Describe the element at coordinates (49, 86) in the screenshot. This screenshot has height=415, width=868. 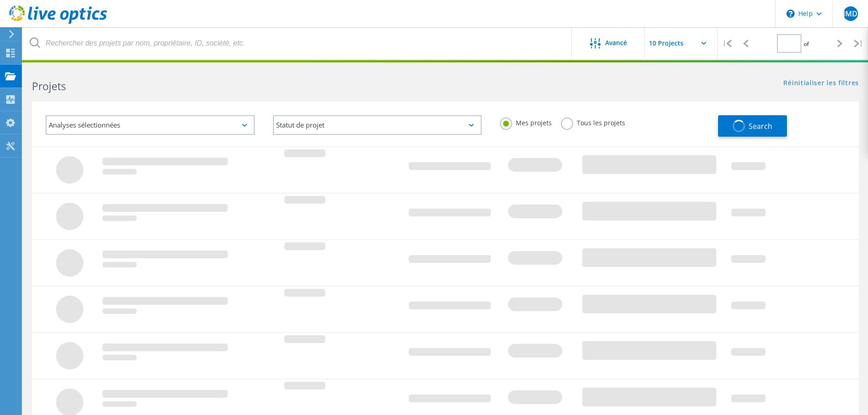
I see `b: Projets` at that location.